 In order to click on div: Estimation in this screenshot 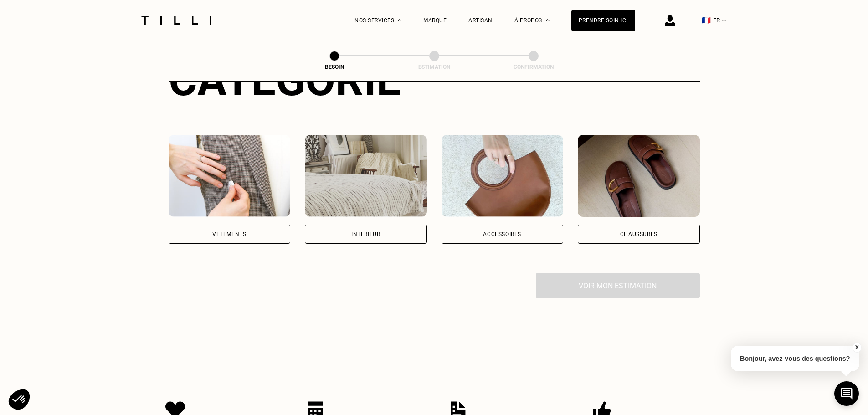, I will do `click(434, 67)`.